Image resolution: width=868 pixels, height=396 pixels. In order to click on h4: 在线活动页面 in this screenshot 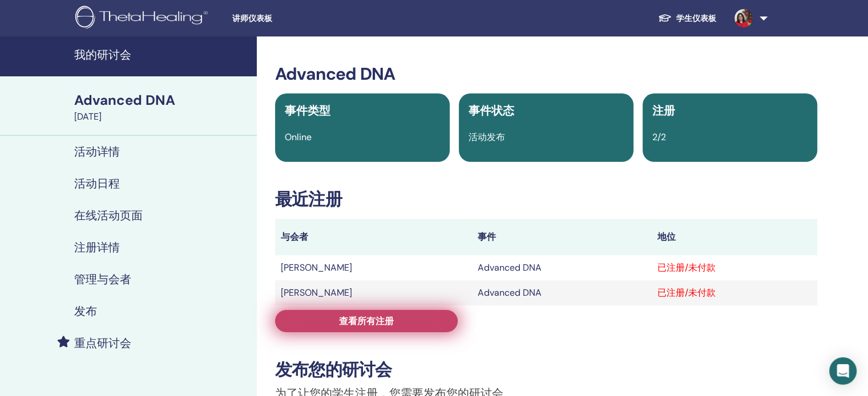, I will do `click(108, 215)`.